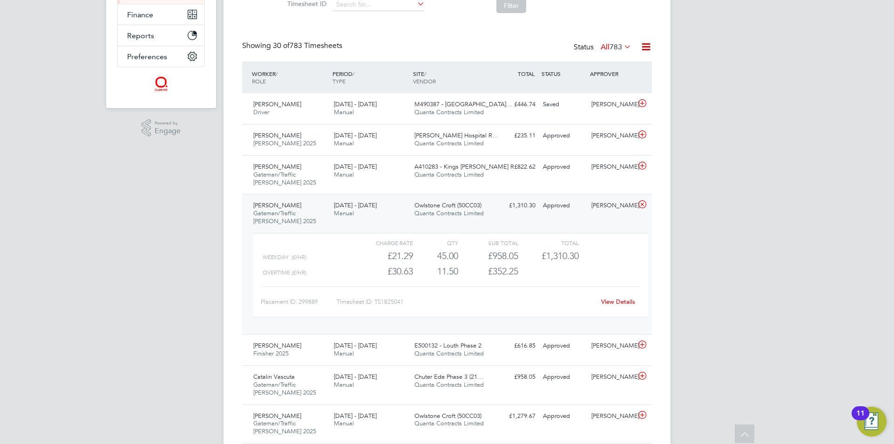  I want to click on span: Reports, so click(141, 35).